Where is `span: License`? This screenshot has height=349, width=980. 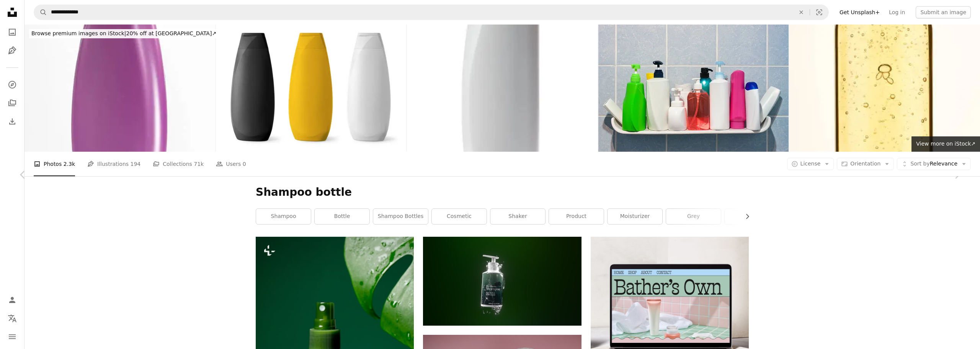 span: License is located at coordinates (811, 163).